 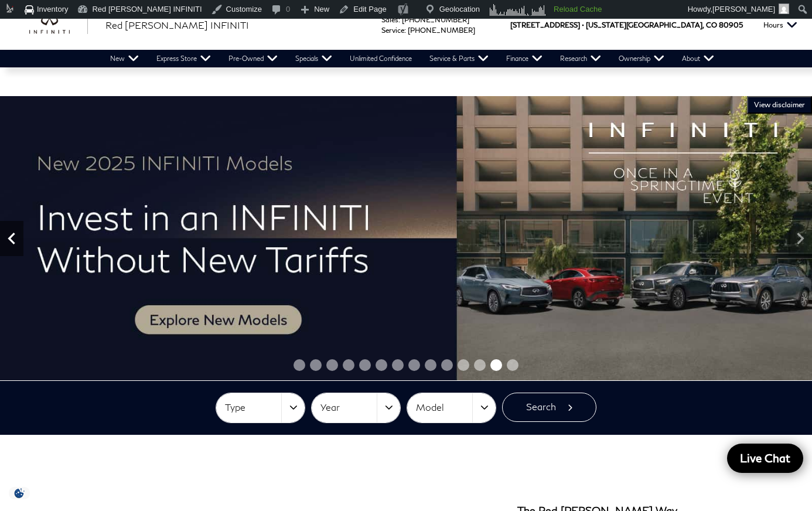 I want to click on a: Research, so click(x=581, y=59).